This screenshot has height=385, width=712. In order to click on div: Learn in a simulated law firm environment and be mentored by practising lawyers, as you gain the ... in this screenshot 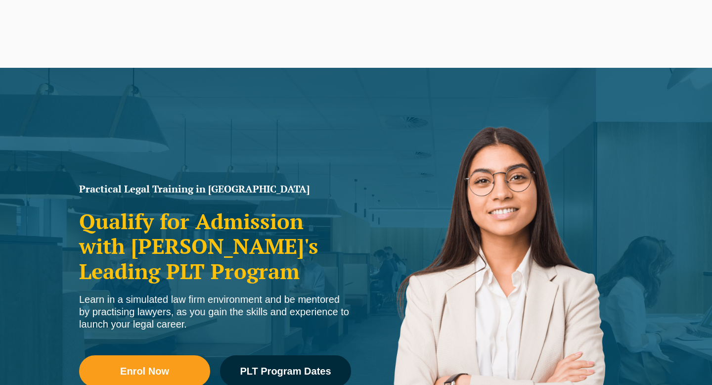, I will do `click(215, 312)`.